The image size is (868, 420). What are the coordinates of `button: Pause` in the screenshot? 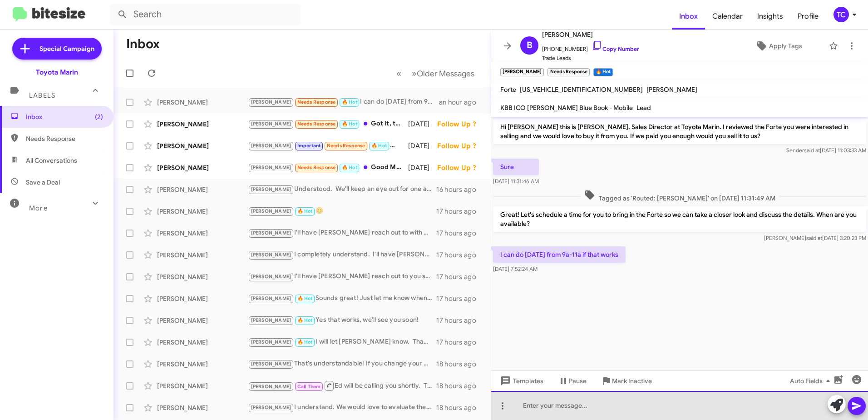 It's located at (572, 381).